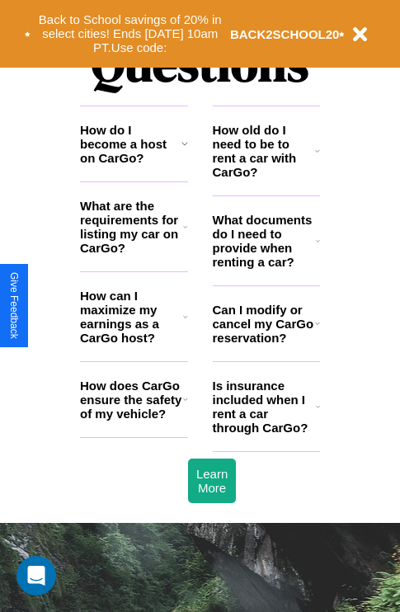 This screenshot has height=612, width=400. What do you see at coordinates (130, 143) in the screenshot?
I see `h3: How do I become a host on CarGo?` at bounding box center [130, 143].